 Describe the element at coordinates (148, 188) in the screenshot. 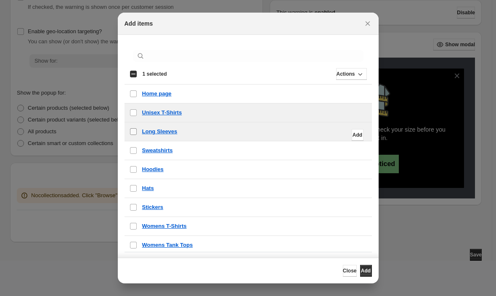

I see `p: Hats` at that location.